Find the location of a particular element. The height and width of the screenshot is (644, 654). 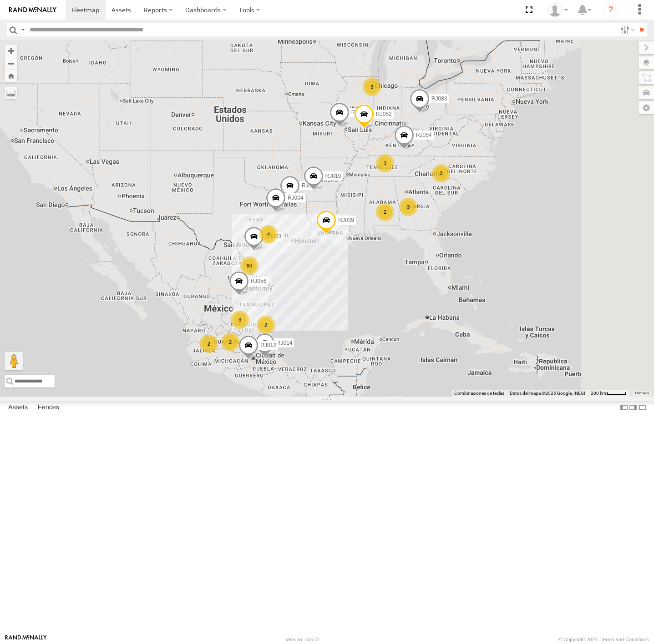

div: 4 is located at coordinates (269, 234).